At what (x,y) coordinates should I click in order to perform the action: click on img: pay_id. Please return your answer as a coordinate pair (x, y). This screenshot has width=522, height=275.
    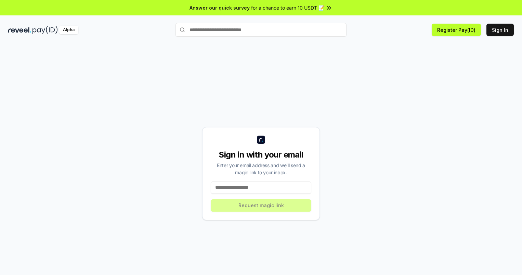
    Looking at the image, I should click on (45, 30).